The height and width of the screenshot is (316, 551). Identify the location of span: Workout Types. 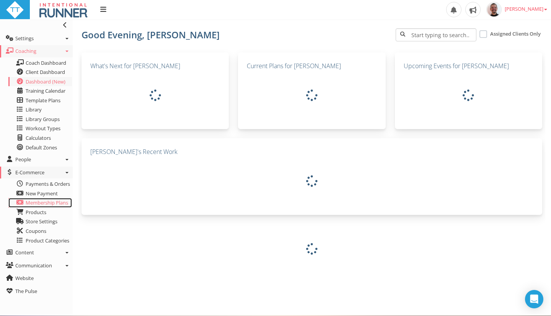
(43, 128).